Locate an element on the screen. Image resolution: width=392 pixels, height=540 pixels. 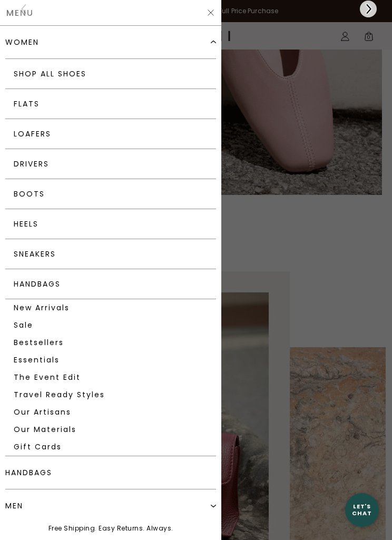
a: Shop All Shoes is located at coordinates (111, 74).